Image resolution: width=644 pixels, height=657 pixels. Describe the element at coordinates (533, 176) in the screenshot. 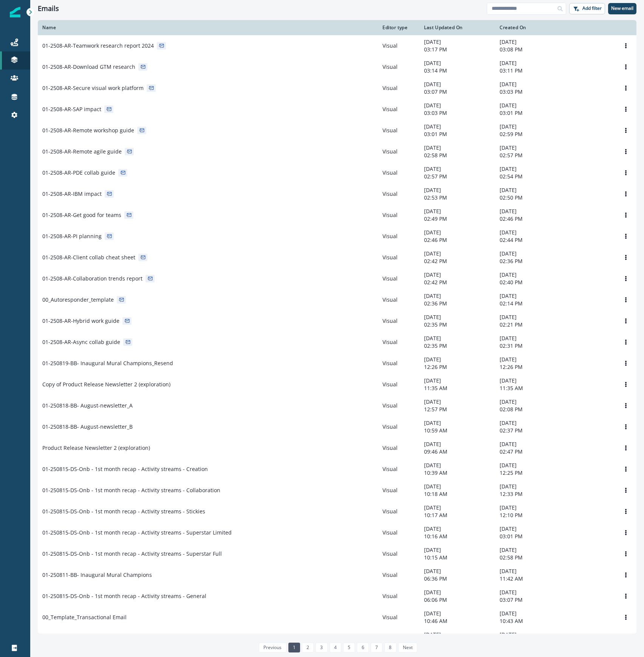

I see `p: 02:54 PM` at that location.